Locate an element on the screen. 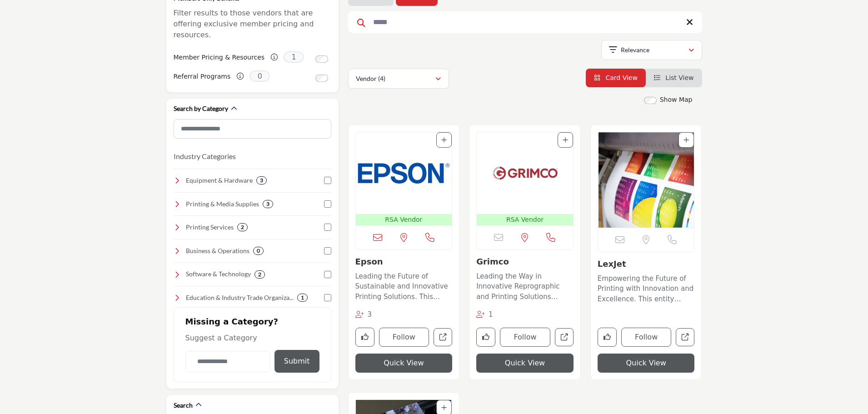 The image size is (868, 414). label: Referral Programs is located at coordinates (202, 76).